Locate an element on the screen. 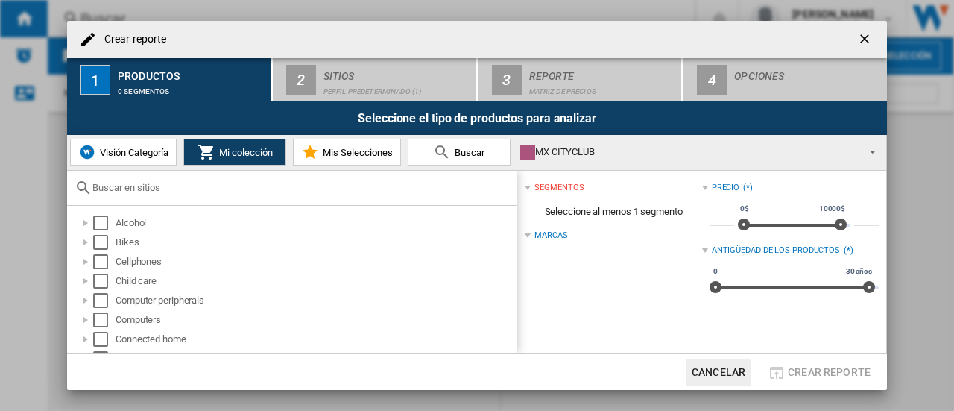 Image resolution: width=954 pixels, height=411 pixels. div: Perfil predeterminado (1) is located at coordinates (397, 87).